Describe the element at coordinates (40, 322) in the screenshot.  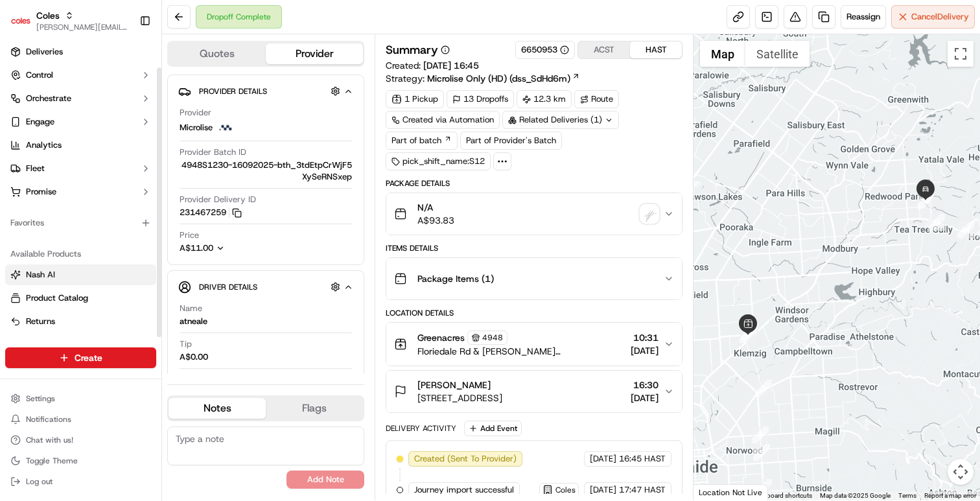
I see `span: Returns` at that location.